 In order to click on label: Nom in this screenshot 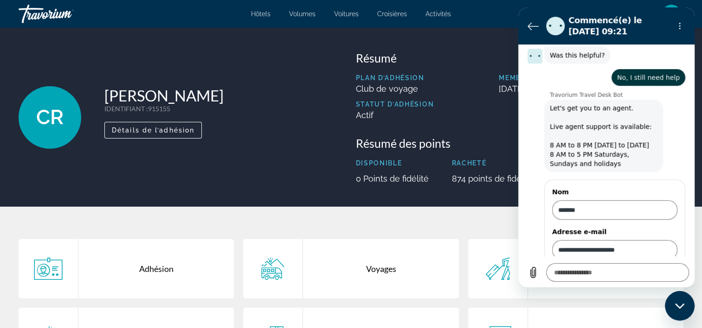, I will do `click(96, 185)`.